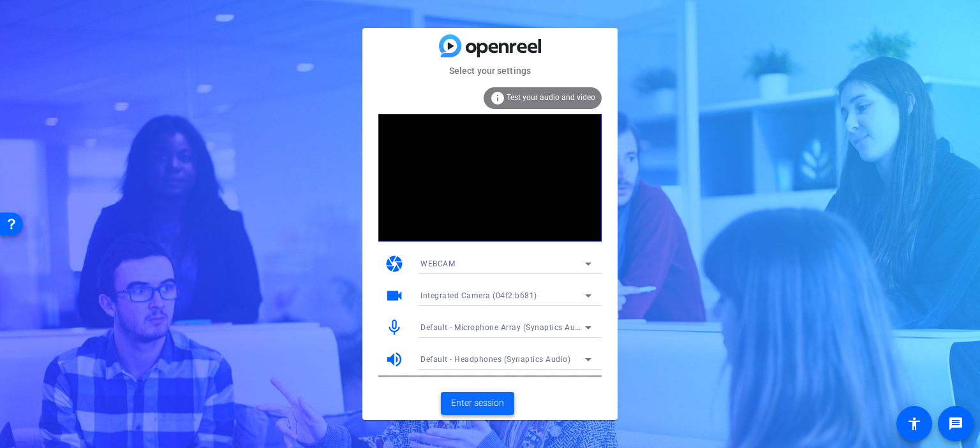  What do you see at coordinates (914, 424) in the screenshot?
I see `mat-icon: accessibility` at bounding box center [914, 424].